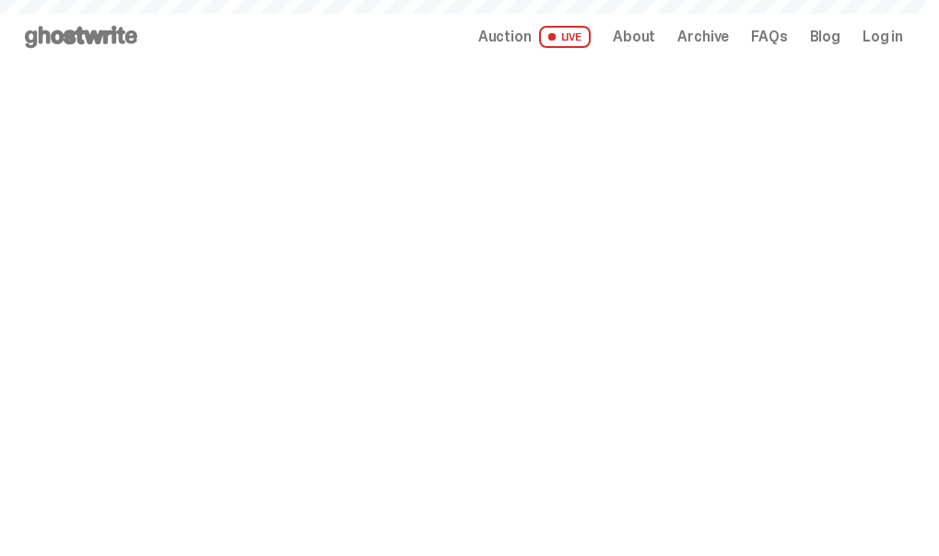  Describe the element at coordinates (565, 37) in the screenshot. I see `span: LIVE` at that location.